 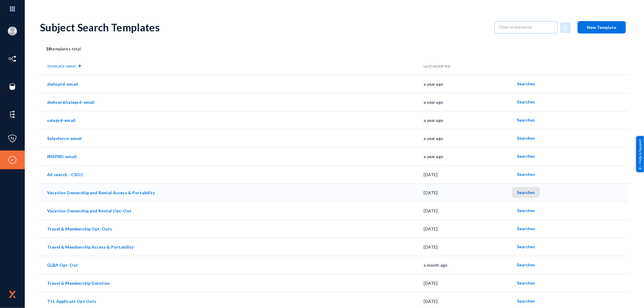 I want to click on td: a month ago, so click(x=468, y=265).